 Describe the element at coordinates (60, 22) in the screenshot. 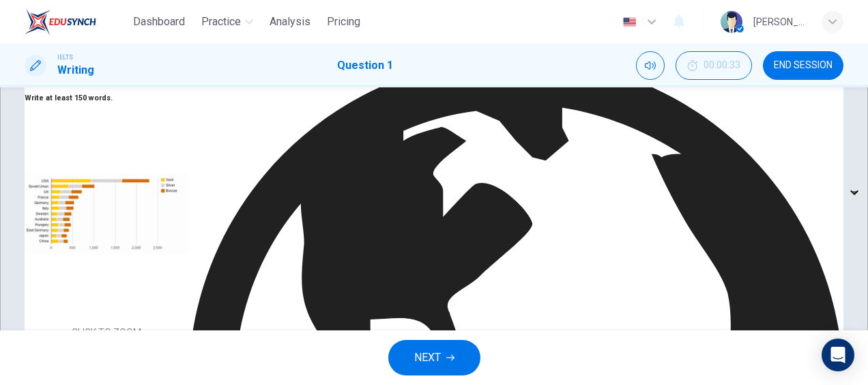

I see `img: EduSynch logo` at that location.